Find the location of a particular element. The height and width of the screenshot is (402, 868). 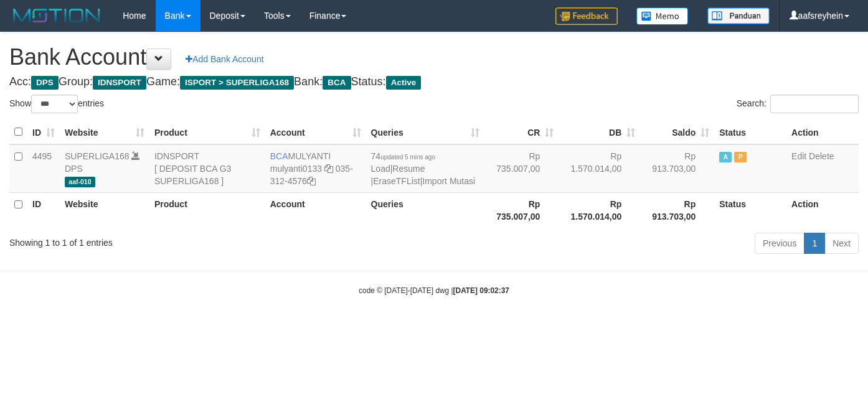

th: Rp 913.703,00 is located at coordinates (677, 210).